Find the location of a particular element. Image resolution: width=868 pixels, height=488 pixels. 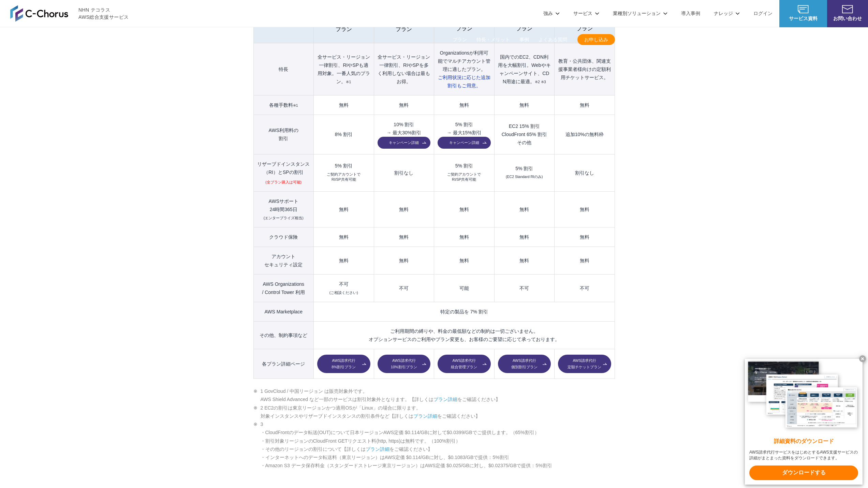

td: EC2 15% 割引 CloudFront 65% 割引 その他 is located at coordinates (524, 135).